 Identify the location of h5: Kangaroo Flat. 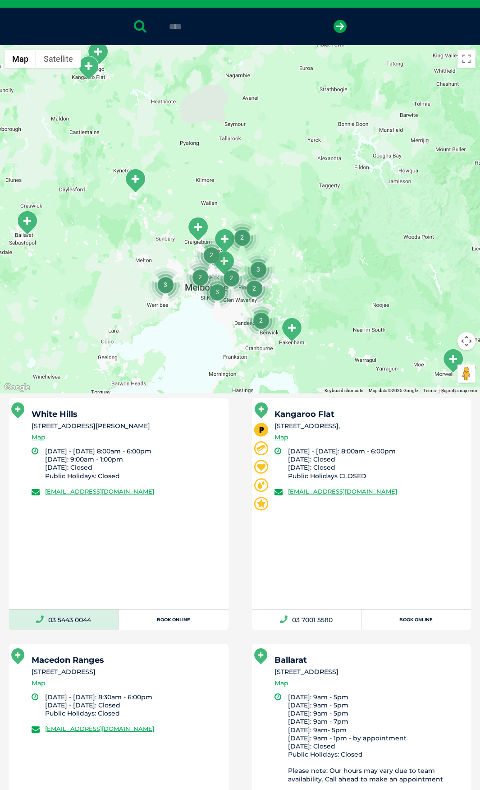
(369, 414).